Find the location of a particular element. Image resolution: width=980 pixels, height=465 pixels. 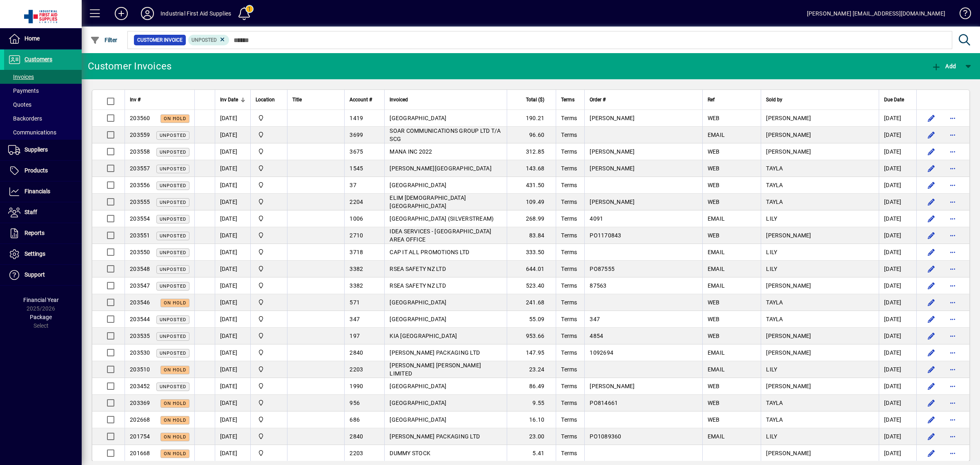

span: Ref is located at coordinates (711, 100).